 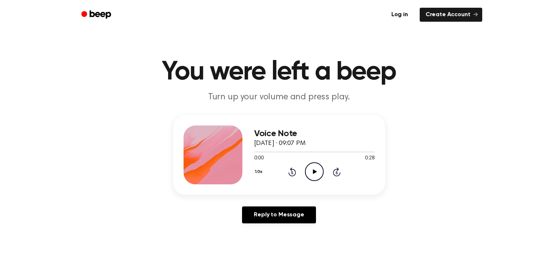 I want to click on span: 0:00, so click(x=259, y=158).